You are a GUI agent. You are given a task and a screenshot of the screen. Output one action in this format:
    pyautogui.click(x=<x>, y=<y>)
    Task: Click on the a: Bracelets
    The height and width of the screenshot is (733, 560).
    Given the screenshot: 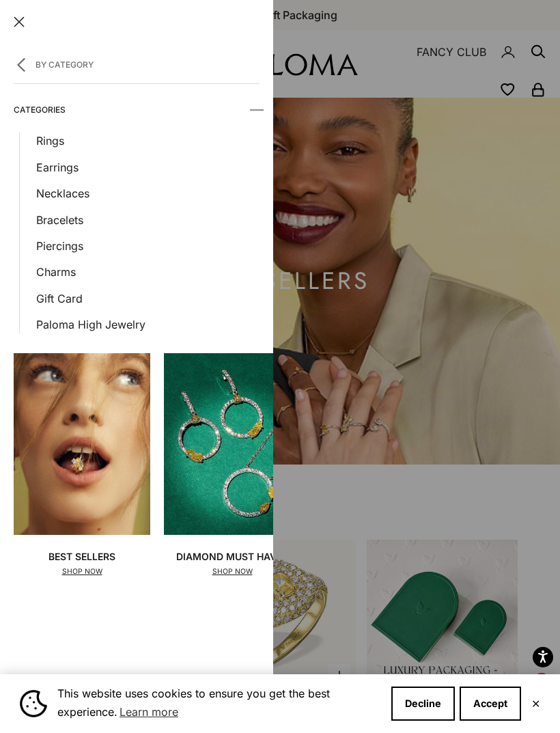 What is the action you would take?
    pyautogui.click(x=148, y=220)
    